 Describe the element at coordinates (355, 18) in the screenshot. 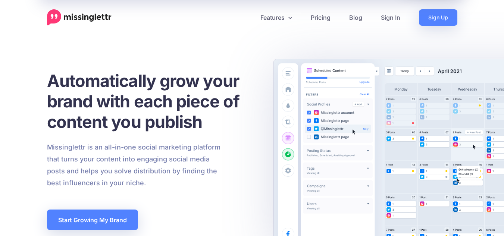

I see `a: Blog` at that location.